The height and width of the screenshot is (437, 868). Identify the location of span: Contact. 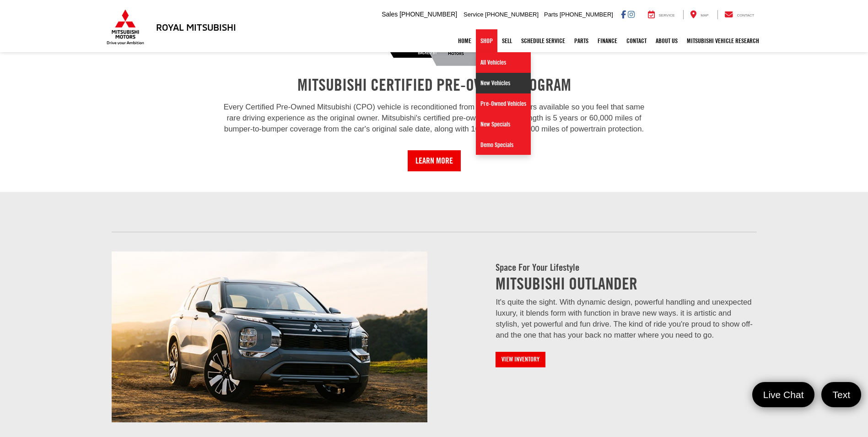
(746, 15).